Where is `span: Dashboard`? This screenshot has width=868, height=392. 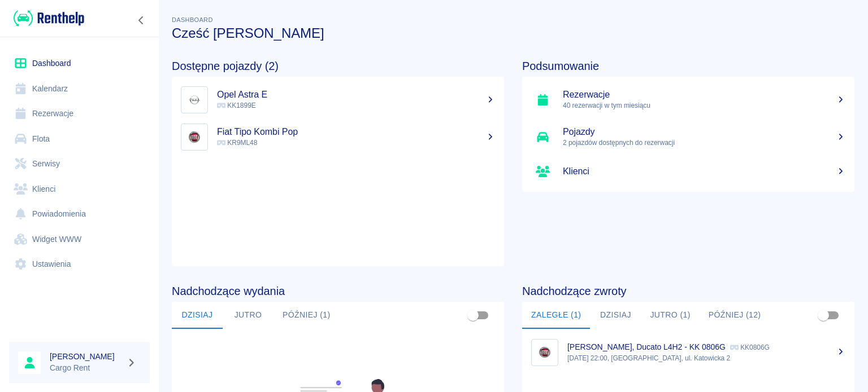
span: Dashboard is located at coordinates (192, 19).